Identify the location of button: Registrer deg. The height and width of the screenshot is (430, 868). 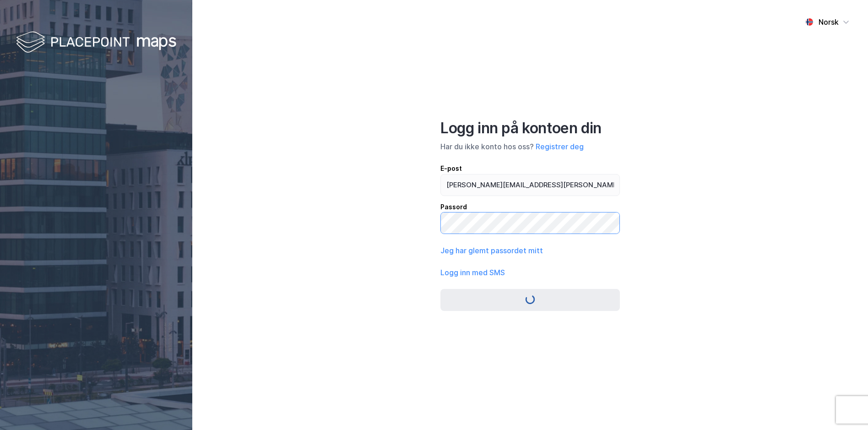
(560, 146).